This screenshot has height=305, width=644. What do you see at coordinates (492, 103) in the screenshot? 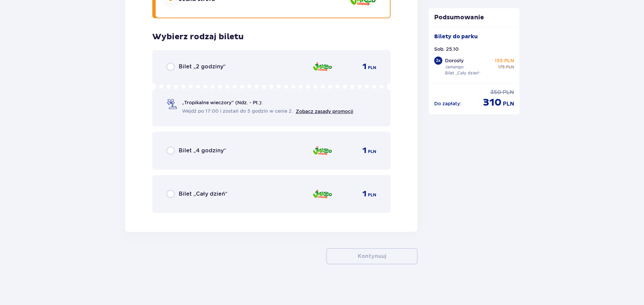
I see `span: 310` at bounding box center [492, 103].